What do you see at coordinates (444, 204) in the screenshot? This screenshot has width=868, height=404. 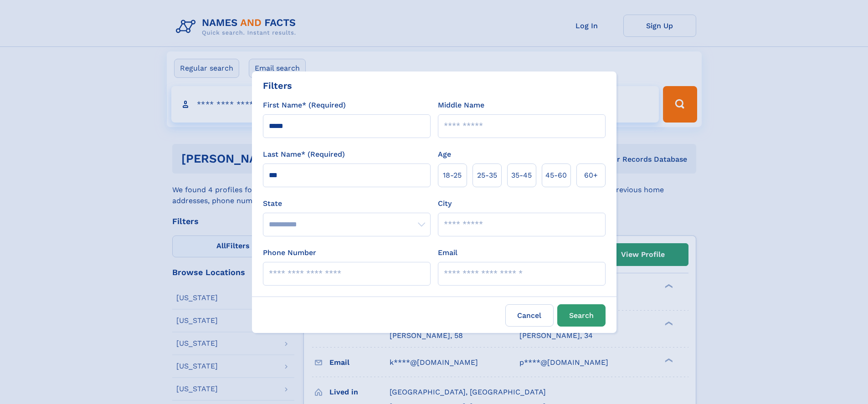 I see `label: City` at bounding box center [444, 204].